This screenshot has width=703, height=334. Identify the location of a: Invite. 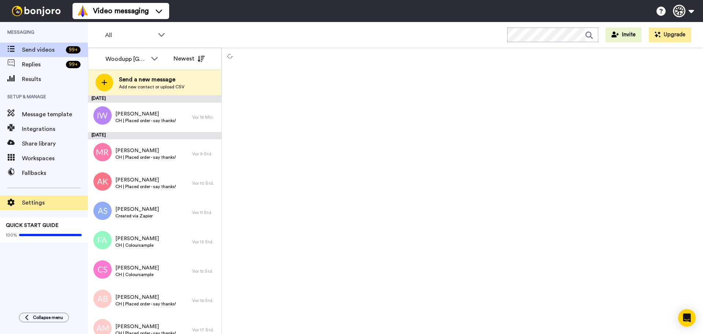
(624, 35).